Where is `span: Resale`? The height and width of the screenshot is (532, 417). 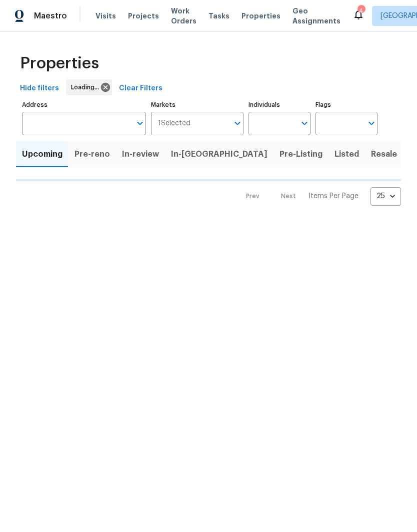
span: Resale is located at coordinates (384, 154).